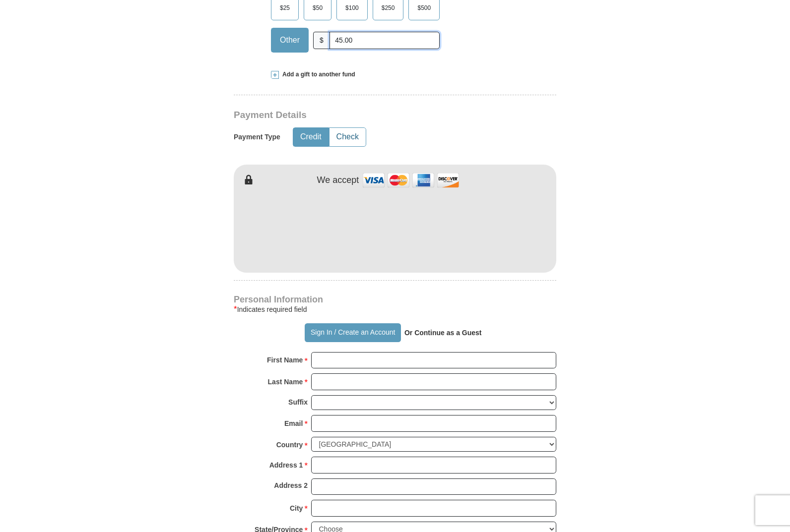  Describe the element at coordinates (285, 360) in the screenshot. I see `strong: First Name` at that location.